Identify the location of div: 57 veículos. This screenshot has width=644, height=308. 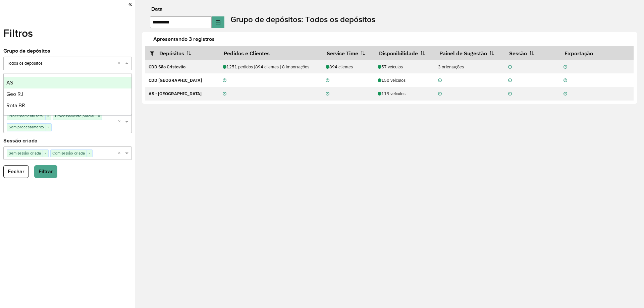
(404, 67).